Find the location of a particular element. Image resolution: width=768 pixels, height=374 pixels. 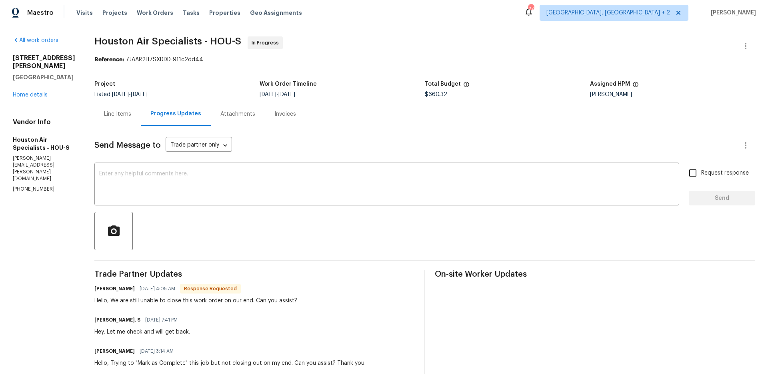

div: Attachments is located at coordinates (238, 114).